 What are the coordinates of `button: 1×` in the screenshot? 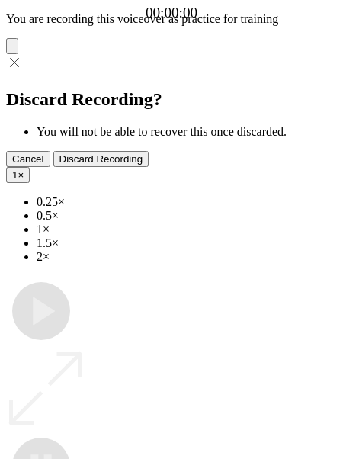 It's located at (18, 174).